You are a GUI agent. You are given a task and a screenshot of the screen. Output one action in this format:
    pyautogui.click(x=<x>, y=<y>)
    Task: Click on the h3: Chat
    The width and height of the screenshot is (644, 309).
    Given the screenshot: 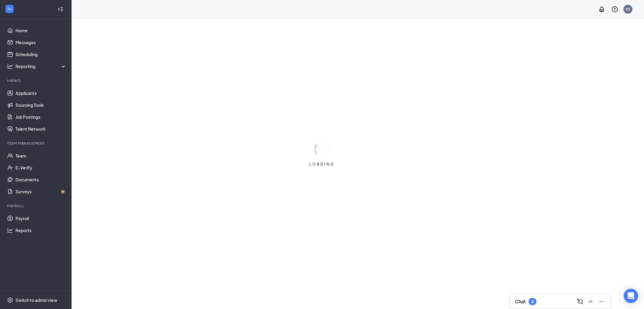 What is the action you would take?
    pyautogui.click(x=520, y=302)
    